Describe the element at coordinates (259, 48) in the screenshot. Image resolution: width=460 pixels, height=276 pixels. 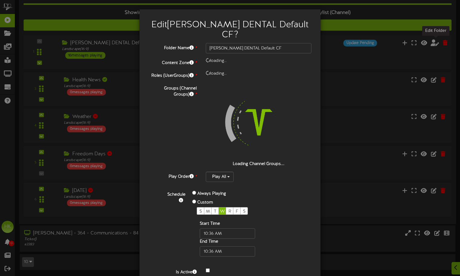
I see `input: Folder Name` at that location.